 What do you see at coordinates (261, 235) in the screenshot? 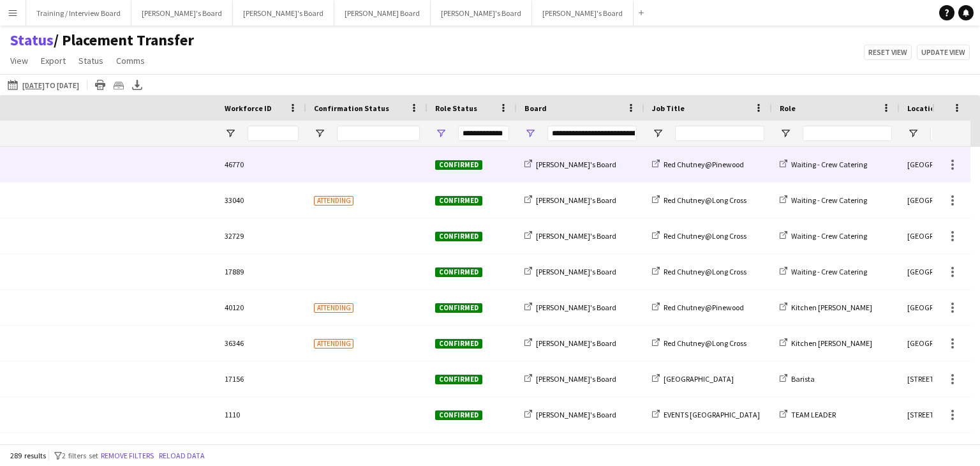
I see `div: 32729` at bounding box center [261, 235].